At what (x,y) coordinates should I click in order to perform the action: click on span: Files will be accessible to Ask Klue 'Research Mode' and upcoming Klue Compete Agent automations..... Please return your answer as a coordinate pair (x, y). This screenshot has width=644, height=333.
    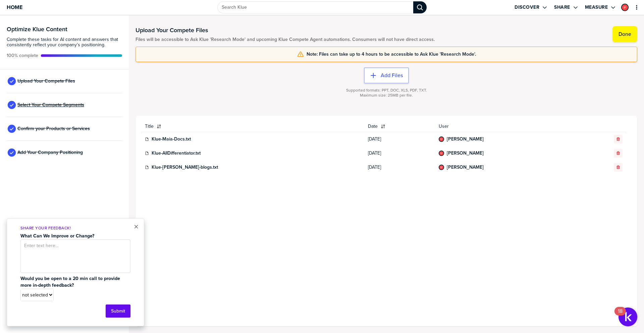
    Looking at the image, I should click on (285, 39).